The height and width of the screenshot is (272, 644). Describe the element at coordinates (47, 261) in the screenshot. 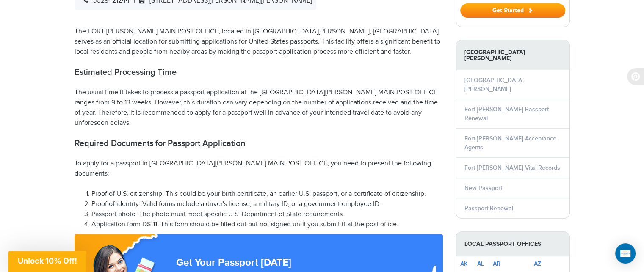

I see `div: Unlock 10% Off!` at that location.